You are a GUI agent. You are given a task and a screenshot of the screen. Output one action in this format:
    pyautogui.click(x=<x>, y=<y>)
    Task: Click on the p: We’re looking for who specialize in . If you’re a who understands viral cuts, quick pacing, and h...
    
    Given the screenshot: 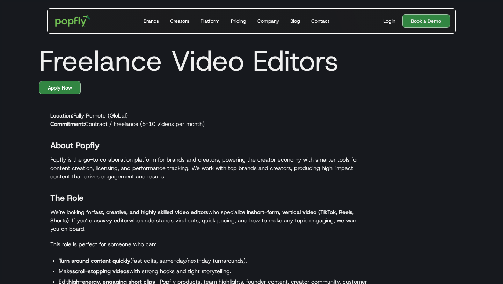 What is the action you would take?
    pyautogui.click(x=210, y=220)
    